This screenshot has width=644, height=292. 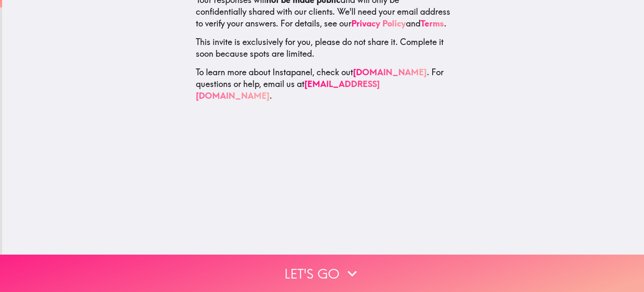 What do you see at coordinates (378, 23) in the screenshot?
I see `a: Privacy Policy` at bounding box center [378, 23].